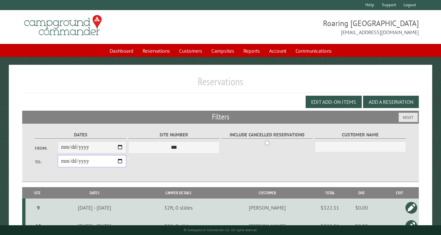 Image resolution: width=441 pixels, height=235 pixels. I want to click on div: 18, so click(38, 226).